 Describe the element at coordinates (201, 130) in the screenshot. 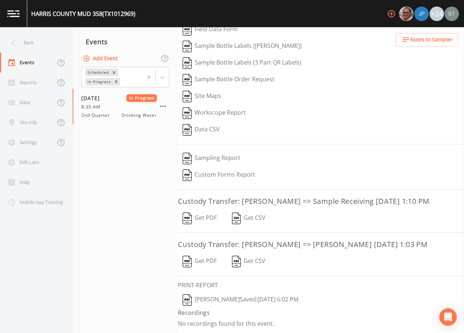

I see `button: Data CSV` at that location.